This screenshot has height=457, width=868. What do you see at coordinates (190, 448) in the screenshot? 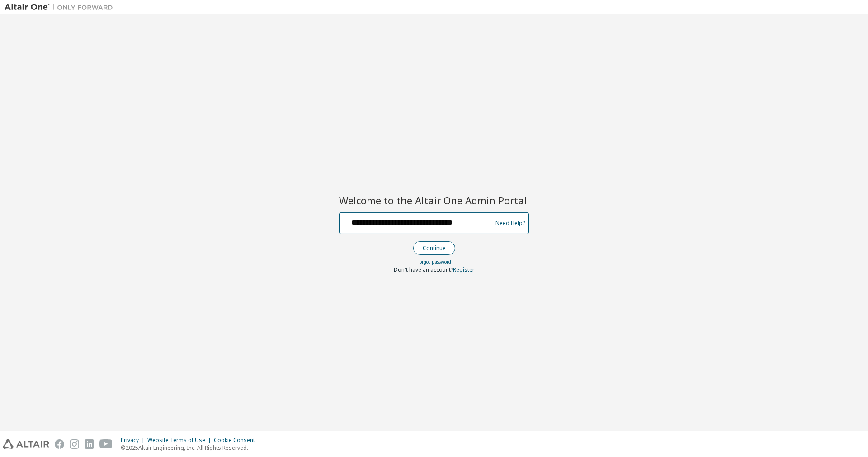
I see `p: © 2025 Altair Engineering, Inc. All Rights Reserved.` at bounding box center [190, 448].